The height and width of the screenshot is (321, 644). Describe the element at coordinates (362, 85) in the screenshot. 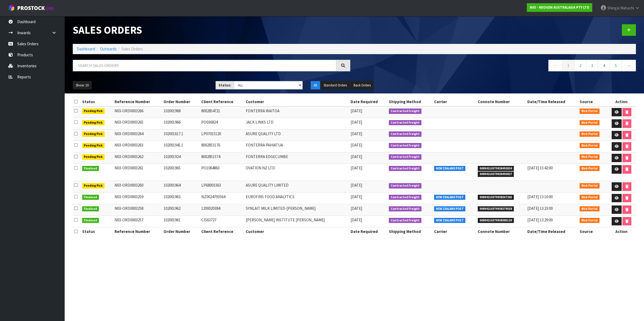

I see `button: Back Orders` at that location.